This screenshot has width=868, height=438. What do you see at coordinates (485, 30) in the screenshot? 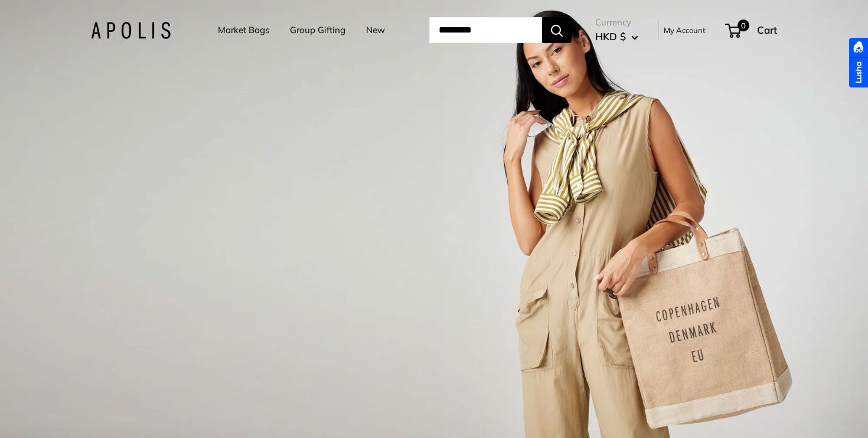
I see `input: Search...` at bounding box center [485, 30].